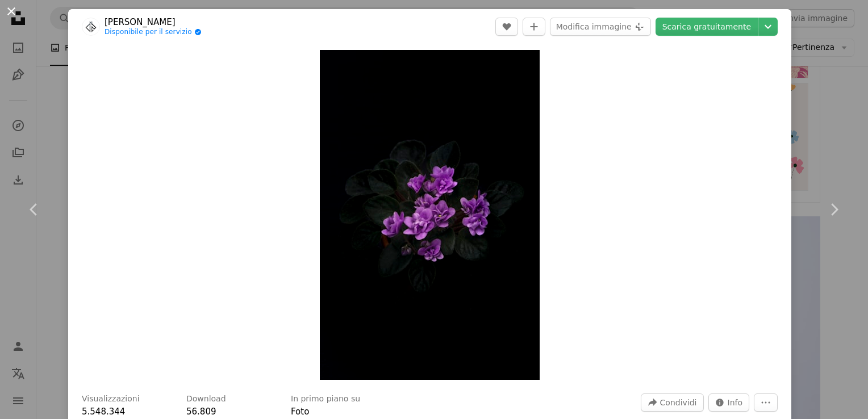 The height and width of the screenshot is (419, 868). What do you see at coordinates (672, 402) in the screenshot?
I see `button: Condividi questa immagine` at bounding box center [672, 402].